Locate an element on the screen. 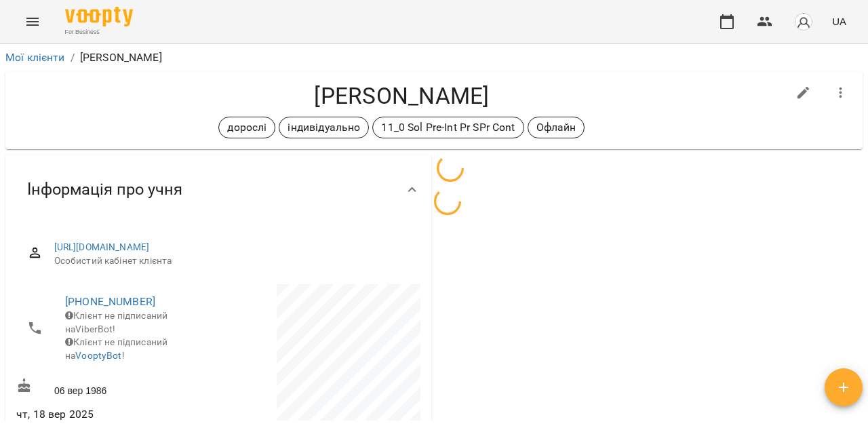  div: індивідуально is located at coordinates (323, 128).